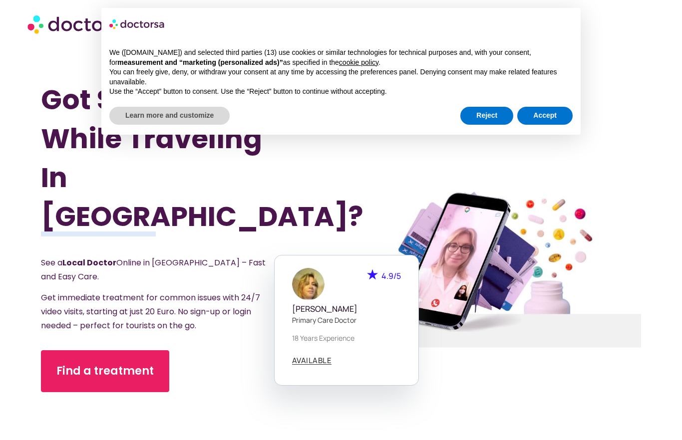 The height and width of the screenshot is (440, 682). What do you see at coordinates (358, 62) in the screenshot?
I see `a: cookie policy` at bounding box center [358, 62].